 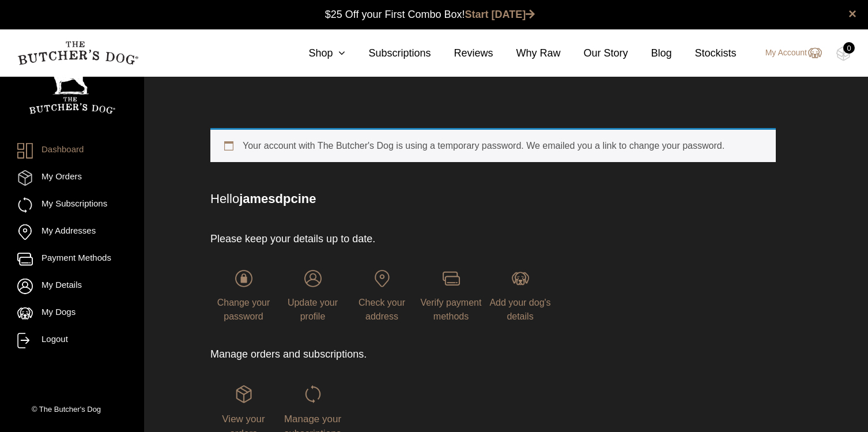 What do you see at coordinates (382, 279) in the screenshot?
I see `img: login-TBD_Address.png` at bounding box center [382, 279].